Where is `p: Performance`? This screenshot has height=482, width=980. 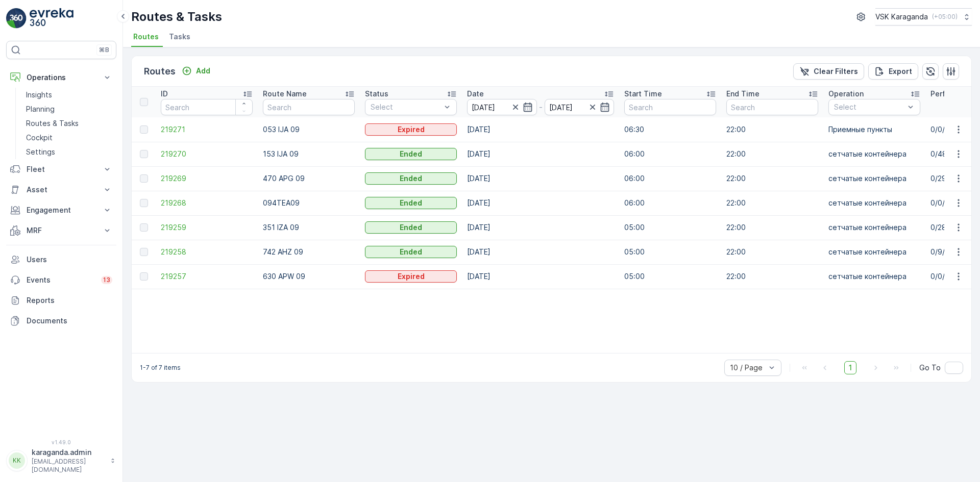 p: Performance is located at coordinates (953, 94).